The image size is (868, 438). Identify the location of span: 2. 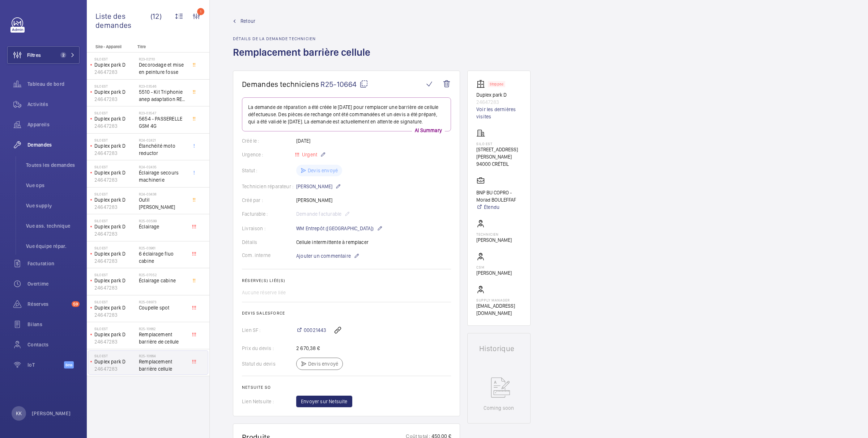
(63, 55).